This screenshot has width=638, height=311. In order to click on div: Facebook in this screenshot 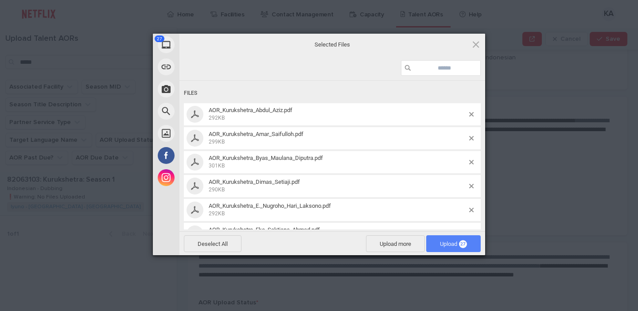, I will do `click(206, 156)`.